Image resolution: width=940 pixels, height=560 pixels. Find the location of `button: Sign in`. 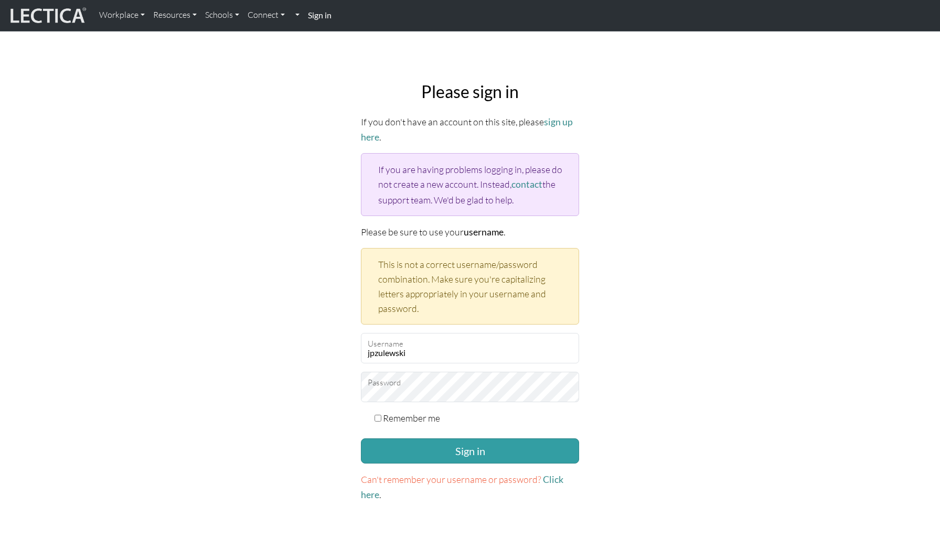

button: Sign in is located at coordinates (470, 451).